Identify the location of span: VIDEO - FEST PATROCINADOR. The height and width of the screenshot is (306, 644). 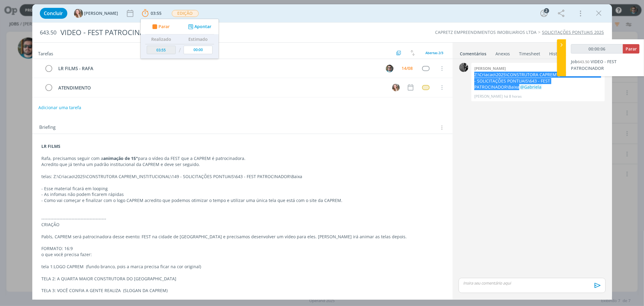
(594, 65).